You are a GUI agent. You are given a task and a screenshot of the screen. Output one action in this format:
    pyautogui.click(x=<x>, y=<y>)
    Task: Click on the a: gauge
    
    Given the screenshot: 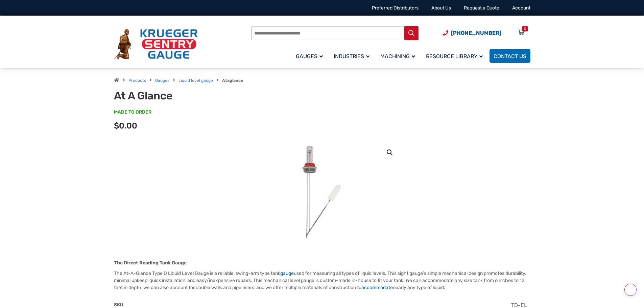 What is the action you would take?
    pyautogui.click(x=287, y=273)
    